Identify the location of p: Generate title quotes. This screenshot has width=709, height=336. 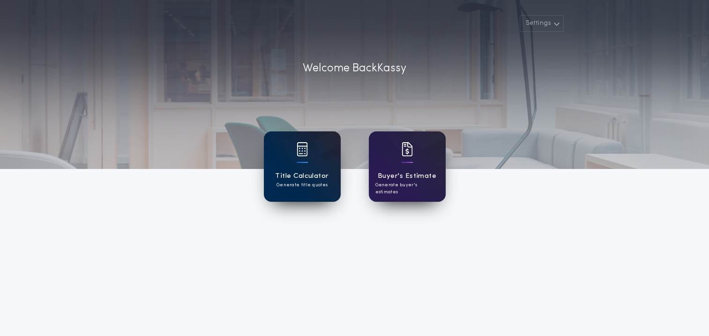
(302, 185).